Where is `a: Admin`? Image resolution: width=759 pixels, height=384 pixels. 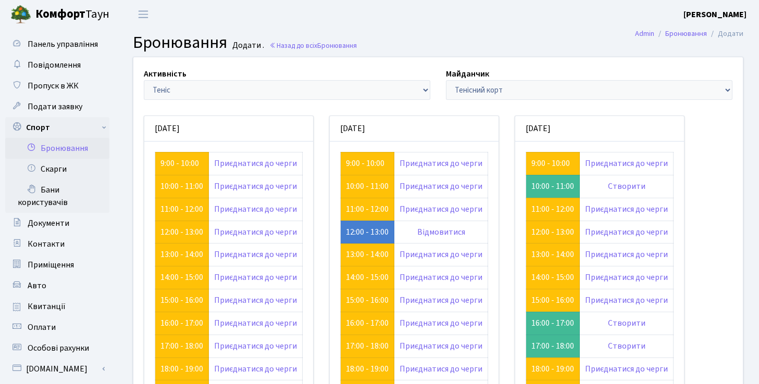
a: Admin is located at coordinates (644, 33).